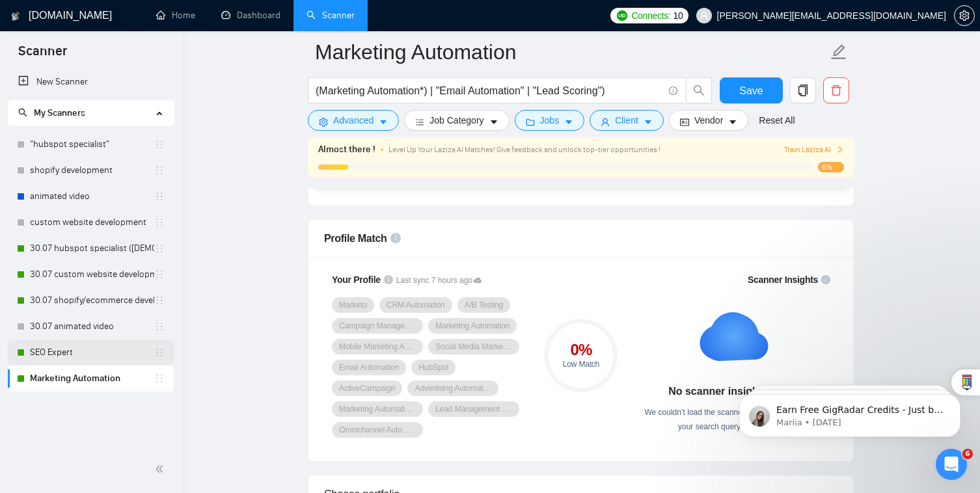 Image resolution: width=980 pixels, height=493 pixels. Describe the element at coordinates (814, 150) in the screenshot. I see `span: Train Laziza AI` at that location.